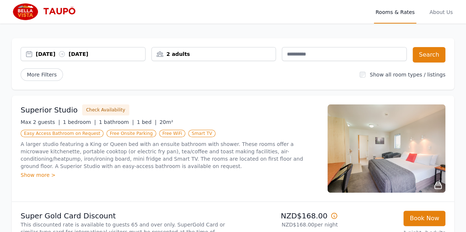 The height and width of the screenshot is (232, 466). What do you see at coordinates (146, 122) in the screenshot?
I see `span: 1 bed |` at bounding box center [146, 122].